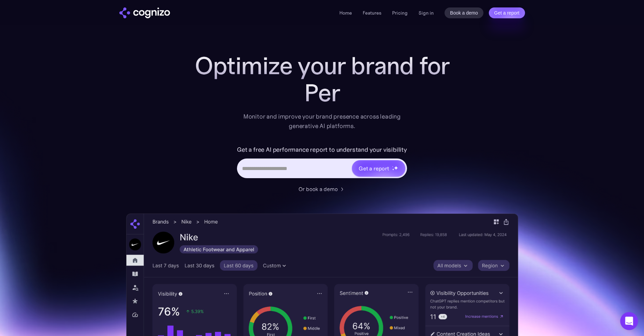 The image size is (644, 336). What do you see at coordinates (322, 121) in the screenshot?
I see `div: Monitor and improve your brand presence across leading generative AI platforms.` at bounding box center [322, 121].